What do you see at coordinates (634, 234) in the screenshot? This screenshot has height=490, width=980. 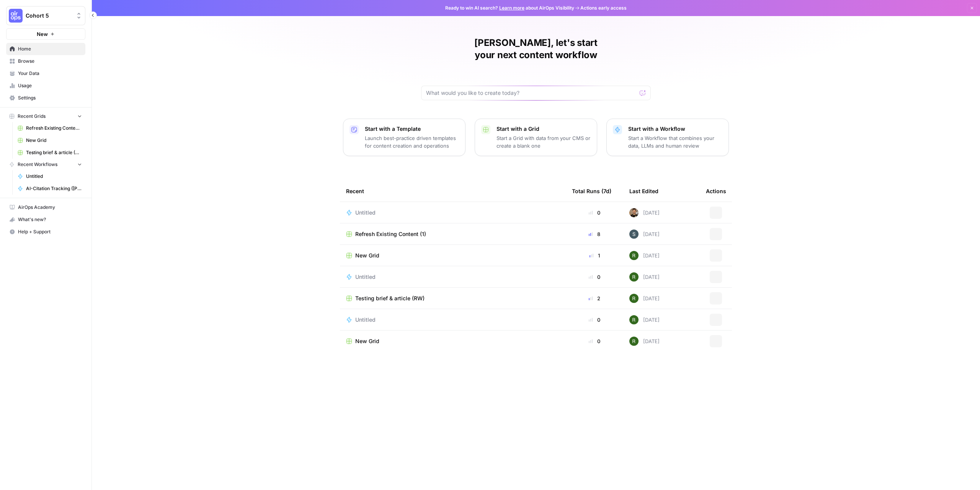 I see `img: l7wc9lttar9mml2em7ssp1le7bvz` at bounding box center [634, 234].